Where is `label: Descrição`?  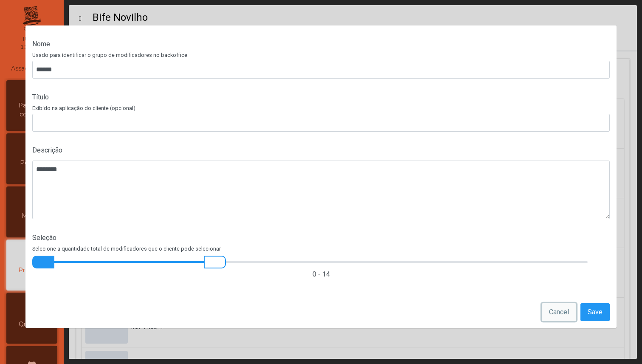
label: Descrição is located at coordinates (321, 150).